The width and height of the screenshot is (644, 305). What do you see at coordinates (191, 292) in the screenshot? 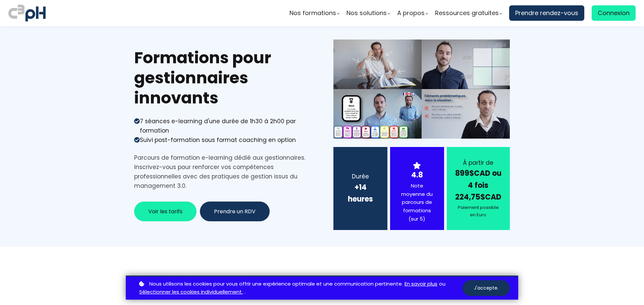
I see `a: Sélectionner les cookies individuellement.` at bounding box center [191, 292].